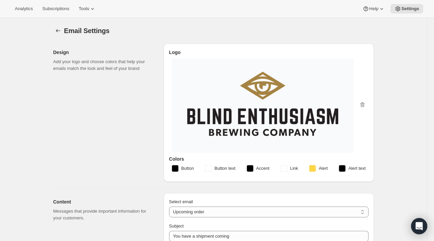  I want to click on span: Settings, so click(410, 9).